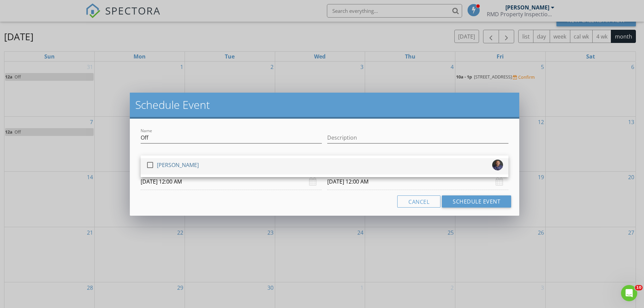 Image resolution: width=644 pixels, height=308 pixels. I want to click on button: Schedule Event, so click(476, 201).